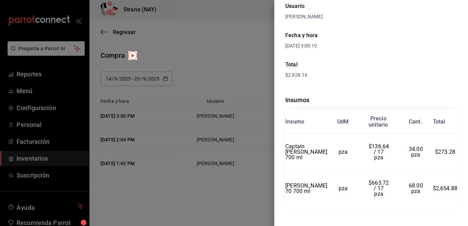 The height and width of the screenshot is (226, 468). What do you see at coordinates (417, 152) in the screenshot?
I see `span: 34.00 pza` at bounding box center [417, 152].